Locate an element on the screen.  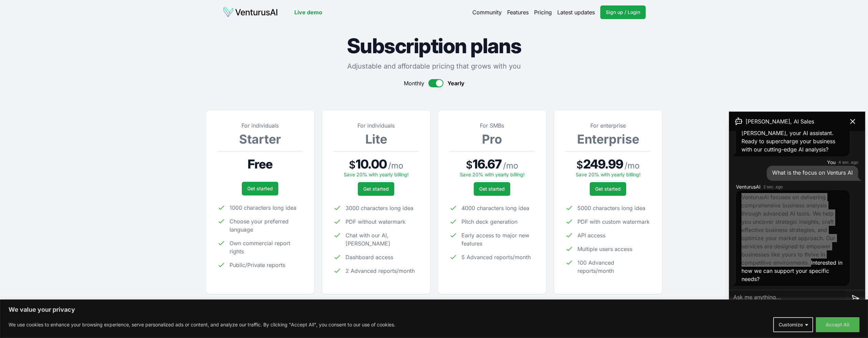
time: 4 sec. ago is located at coordinates (848, 162).